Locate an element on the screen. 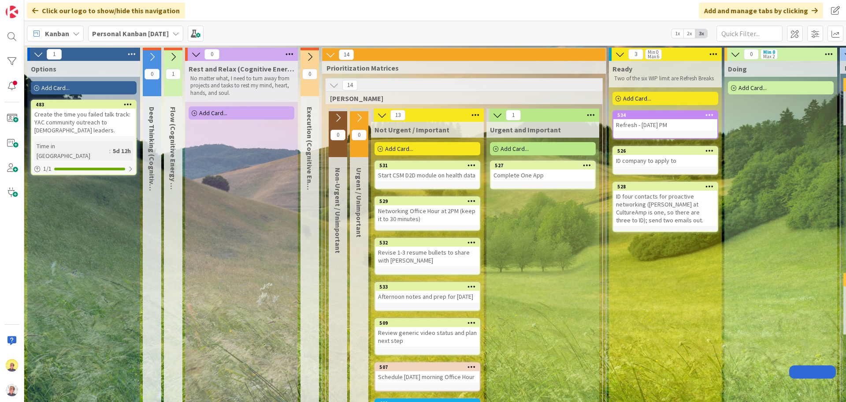 The height and width of the screenshot is (402, 846). span: Not Urgent / Important is located at coordinates (412, 130).